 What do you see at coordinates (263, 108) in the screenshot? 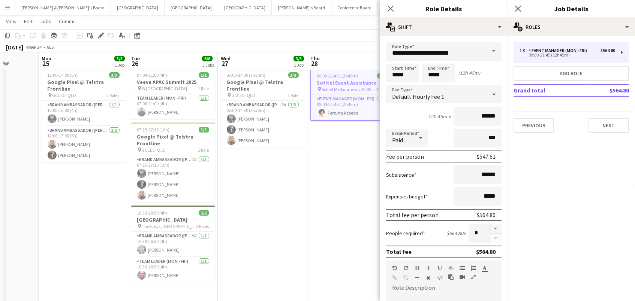
I see `div: 07:00-14:30 (7h30m)3/3Google Pixel @ Telstra Frontline GCCEC- QLD1 RoleBrand Ambassador ([PERSON_...` at bounding box center [263, 108].